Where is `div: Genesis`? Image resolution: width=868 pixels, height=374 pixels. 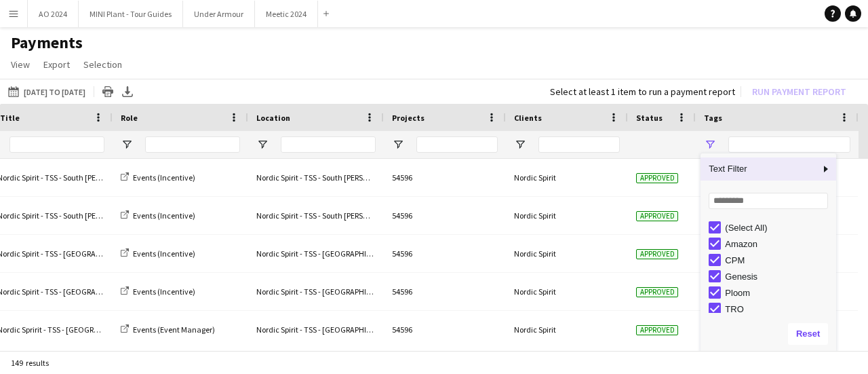
div: Genesis is located at coordinates (778, 276).